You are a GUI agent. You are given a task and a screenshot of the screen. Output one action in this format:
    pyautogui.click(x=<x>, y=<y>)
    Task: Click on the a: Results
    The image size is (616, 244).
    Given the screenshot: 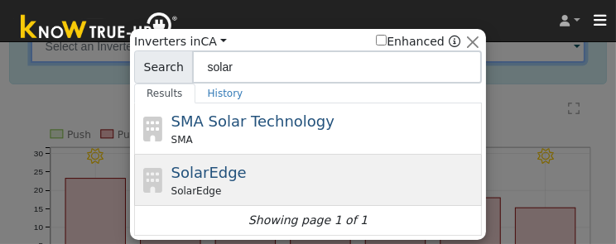 What is the action you would take?
    pyautogui.click(x=165, y=94)
    